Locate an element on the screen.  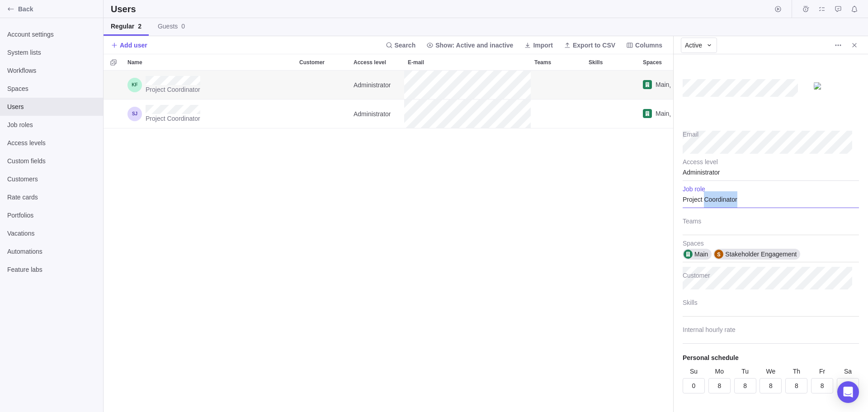
span: Name is located at coordinates (135, 63).